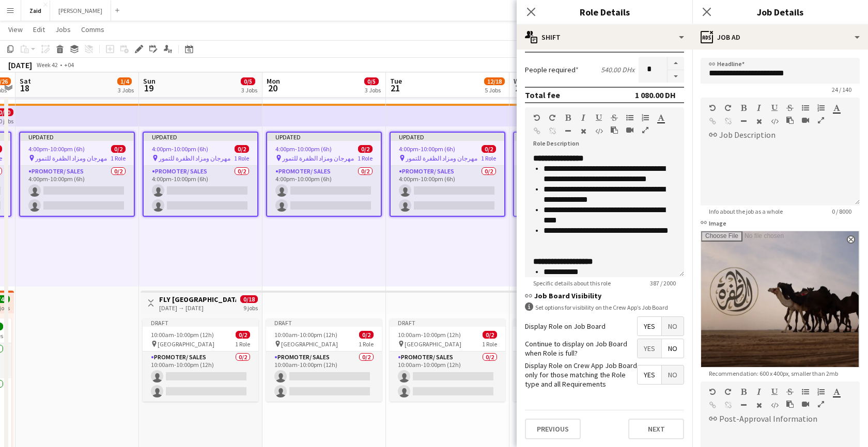 The image size is (868, 447). I want to click on button: Italic, so click(759, 108).